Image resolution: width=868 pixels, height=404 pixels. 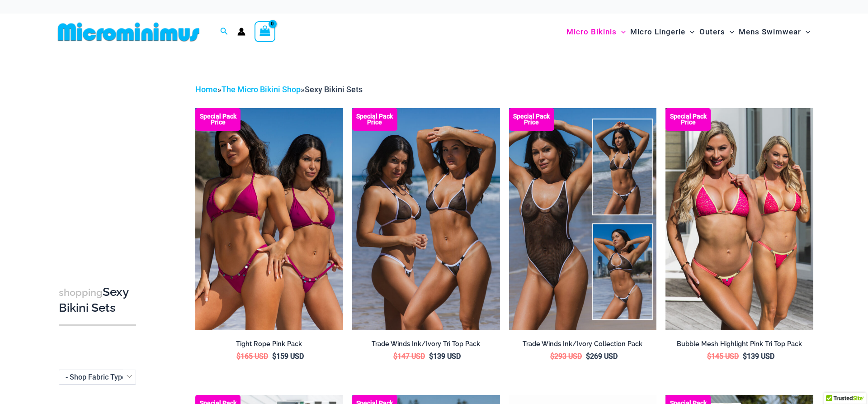 What do you see at coordinates (269, 219) in the screenshot?
I see `img: Collection Pack F` at bounding box center [269, 219].